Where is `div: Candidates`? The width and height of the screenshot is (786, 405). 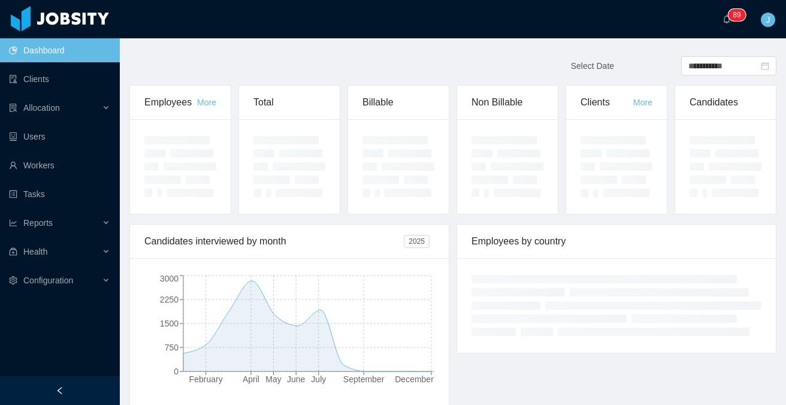 div: Candidates is located at coordinates (726, 103).